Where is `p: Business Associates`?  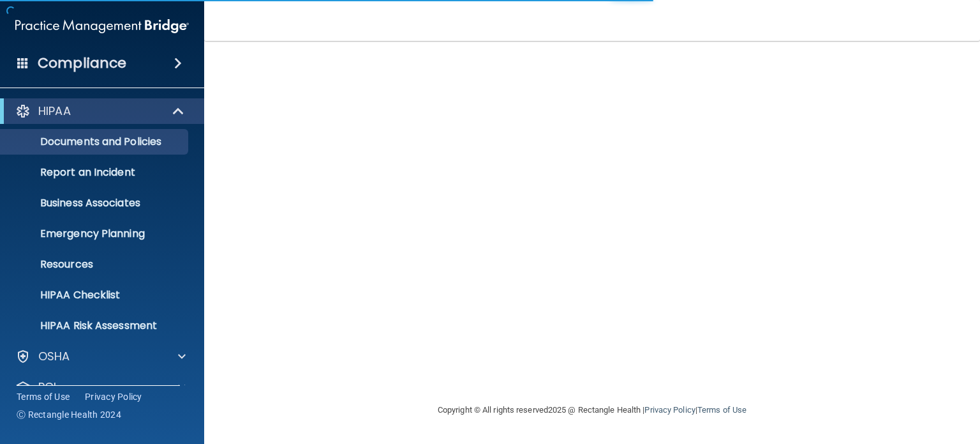
p: Business Associates is located at coordinates (95, 203).